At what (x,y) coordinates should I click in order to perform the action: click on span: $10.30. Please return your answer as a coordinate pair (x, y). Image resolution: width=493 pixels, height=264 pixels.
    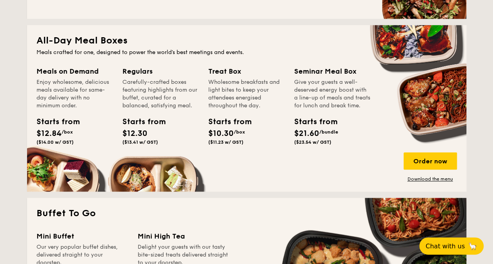
    Looking at the image, I should click on (221, 134).